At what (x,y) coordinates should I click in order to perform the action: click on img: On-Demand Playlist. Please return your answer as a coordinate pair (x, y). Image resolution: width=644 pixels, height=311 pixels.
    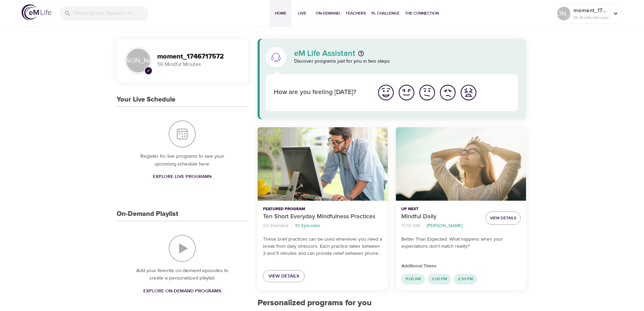
    Looking at the image, I should click on (182, 249).